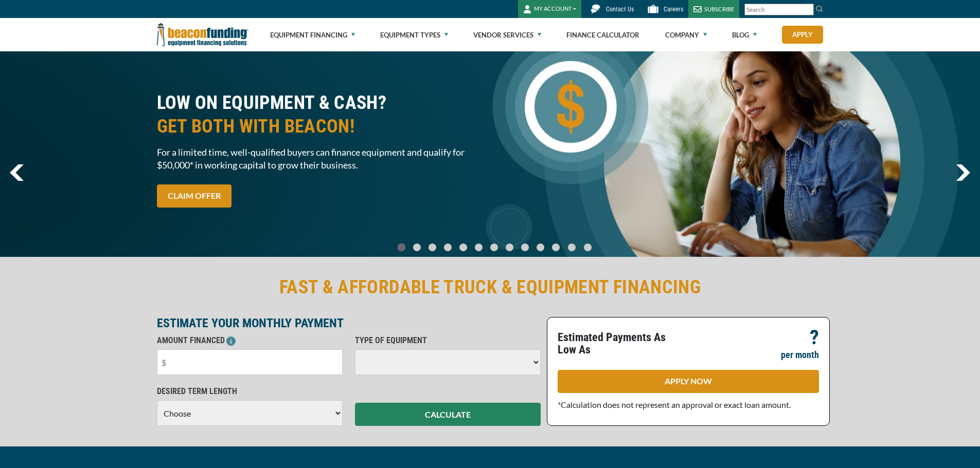 The height and width of the screenshot is (468, 980). I want to click on a: next, so click(963, 173).